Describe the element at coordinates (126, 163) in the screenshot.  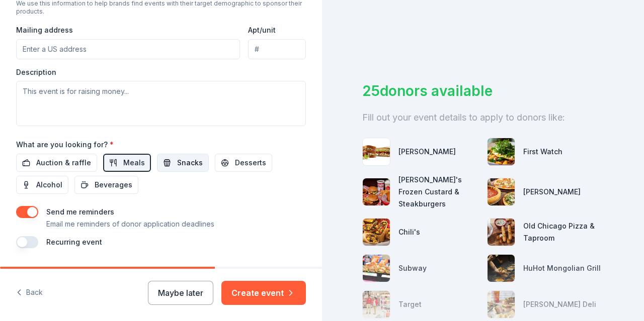
I see `button: Meals` at that location.